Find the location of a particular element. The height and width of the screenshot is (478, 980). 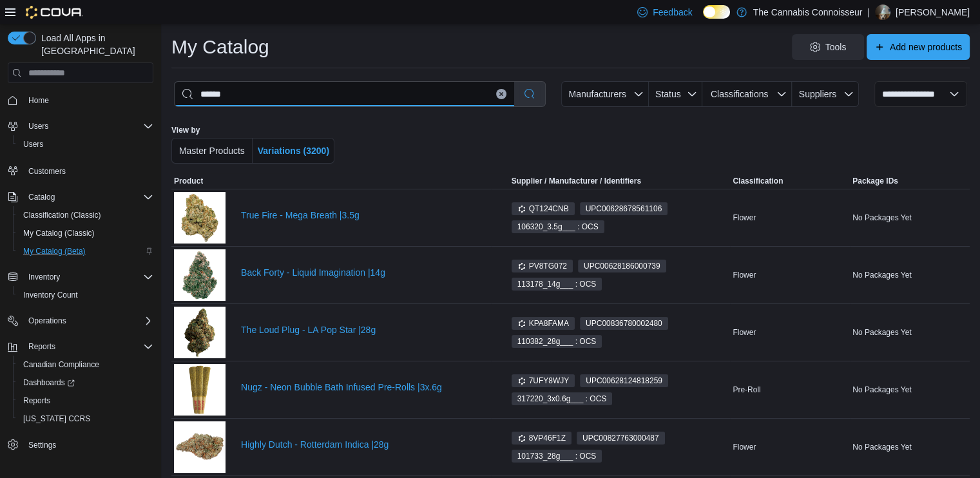

span: Variations (3200) is located at coordinates (293, 151).